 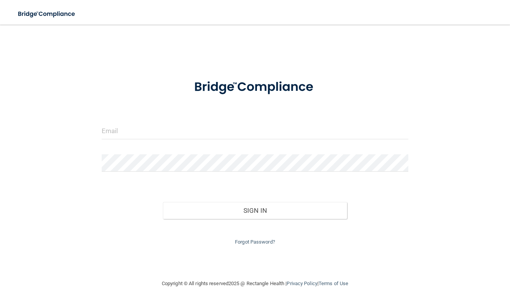 What do you see at coordinates (333, 284) in the screenshot?
I see `a: Terms of Use` at bounding box center [333, 284].